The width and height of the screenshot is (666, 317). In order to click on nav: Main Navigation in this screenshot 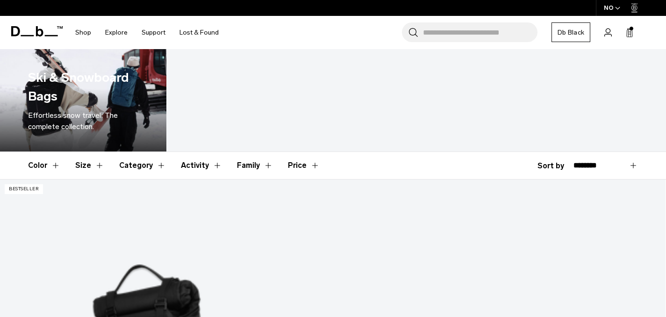, I will do `click(147, 32)`.